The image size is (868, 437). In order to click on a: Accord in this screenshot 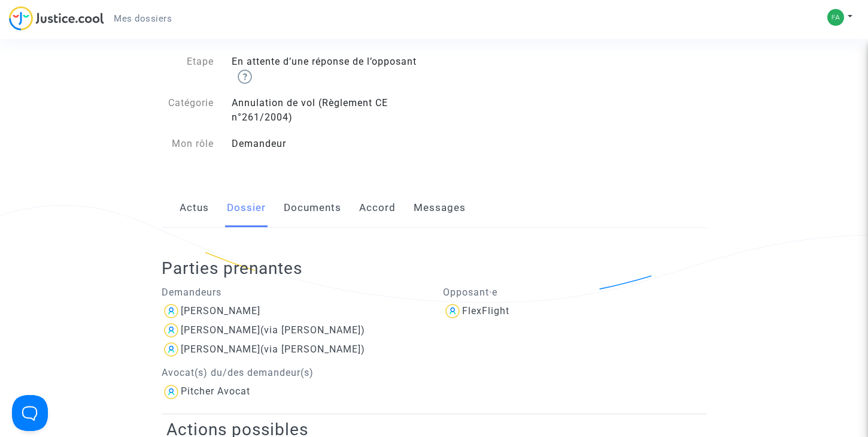, I will do `click(377, 208)`.